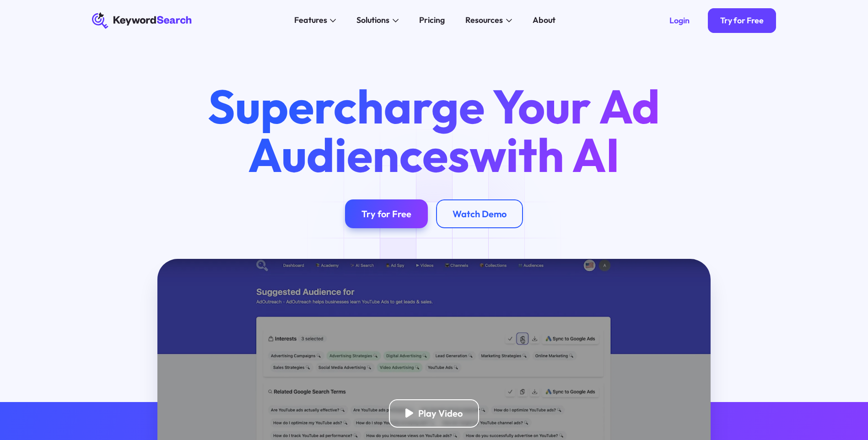 The width and height of the screenshot is (868, 440). Describe the element at coordinates (680, 20) in the screenshot. I see `div: Login` at that location.